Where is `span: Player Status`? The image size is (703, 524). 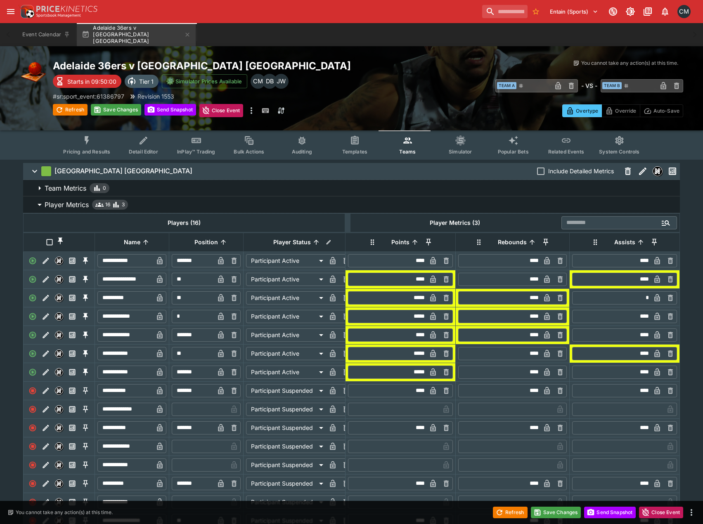 span: Player Status is located at coordinates (292, 242).